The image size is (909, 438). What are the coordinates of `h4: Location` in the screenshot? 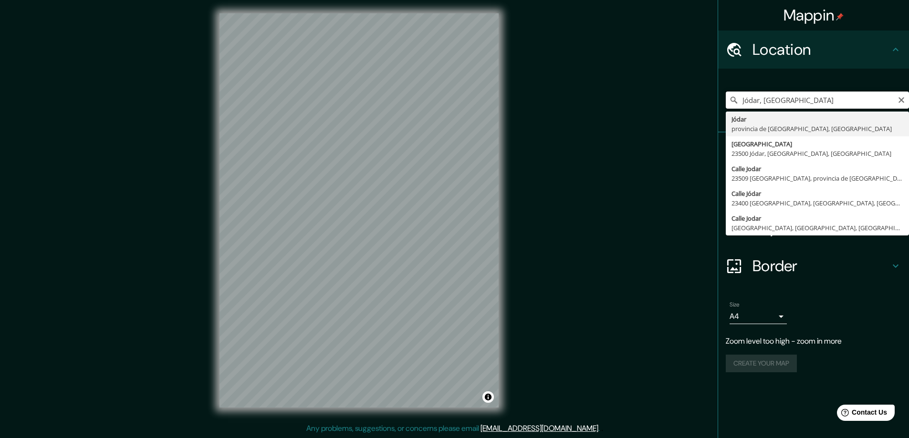 It's located at (821, 50).